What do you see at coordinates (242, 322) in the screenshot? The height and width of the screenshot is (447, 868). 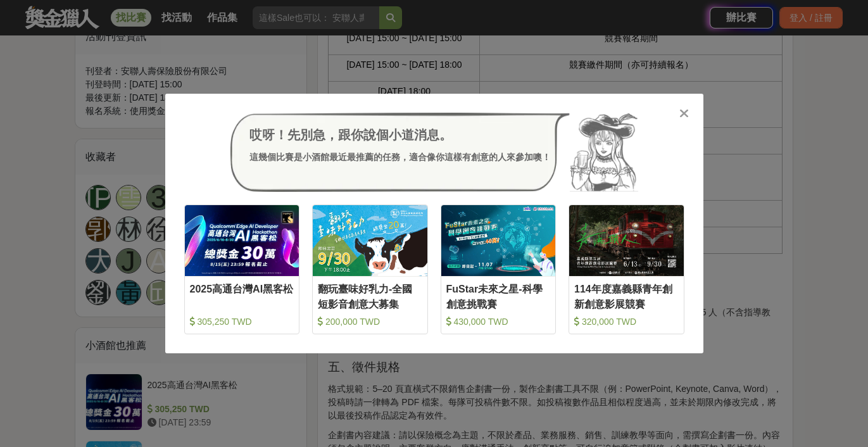 I see `div: 305,250 TWD` at bounding box center [242, 322].